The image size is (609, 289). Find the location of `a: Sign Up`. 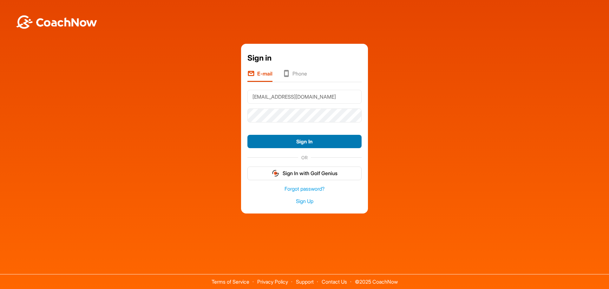

a: Sign Up is located at coordinates (304, 201).